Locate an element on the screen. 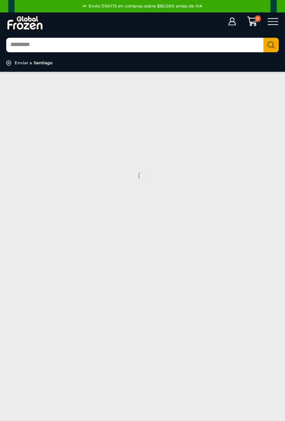  button: Search button is located at coordinates (271, 45).